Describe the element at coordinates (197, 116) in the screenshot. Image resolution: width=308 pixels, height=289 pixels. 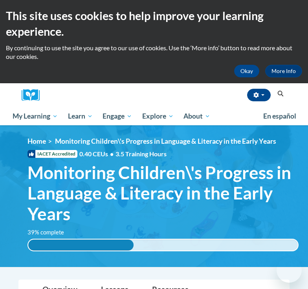
I see `a: About` at that location.